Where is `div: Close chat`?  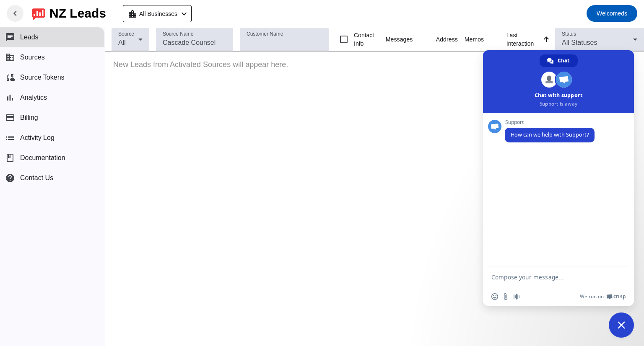 div: Close chat is located at coordinates (622, 325).